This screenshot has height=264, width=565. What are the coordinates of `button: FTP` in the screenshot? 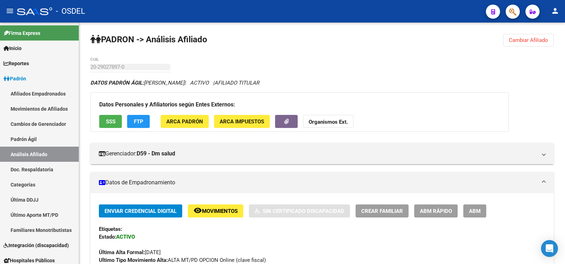 It's located at (138, 121).